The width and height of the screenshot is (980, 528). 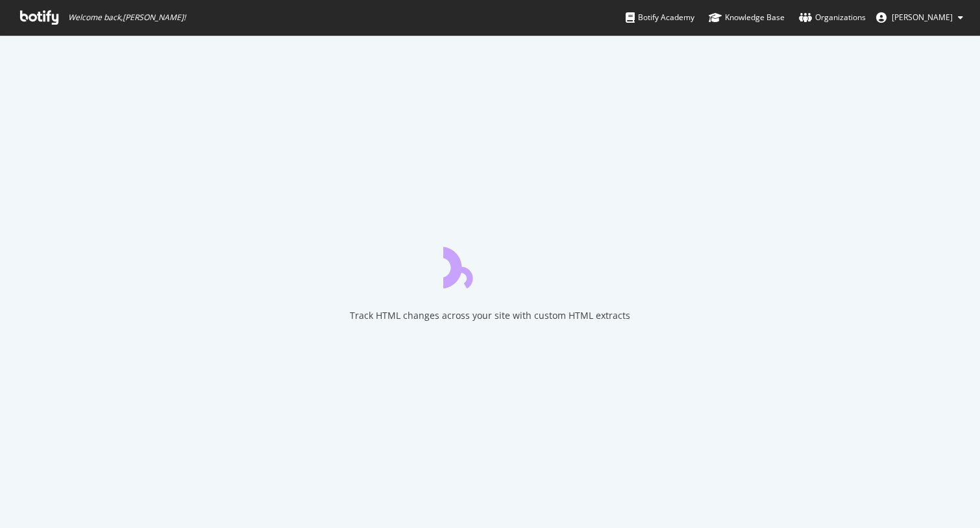 What do you see at coordinates (490, 265) in the screenshot?
I see `div: animation` at bounding box center [490, 265].